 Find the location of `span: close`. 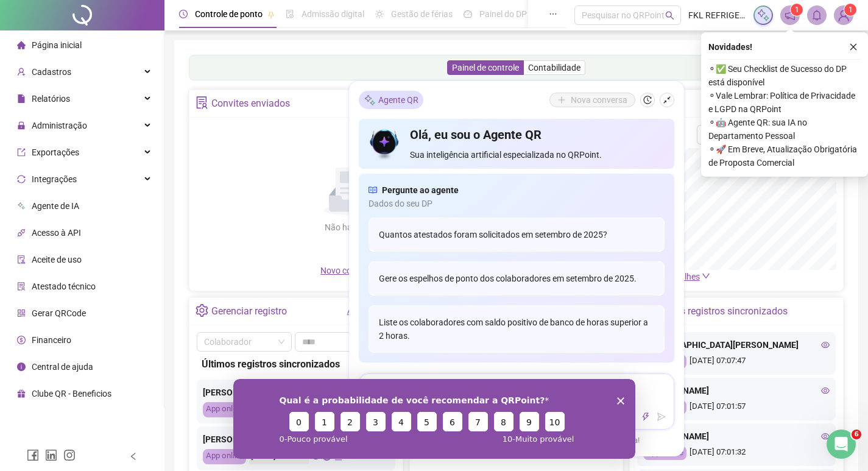

span: close is located at coordinates (853, 46).